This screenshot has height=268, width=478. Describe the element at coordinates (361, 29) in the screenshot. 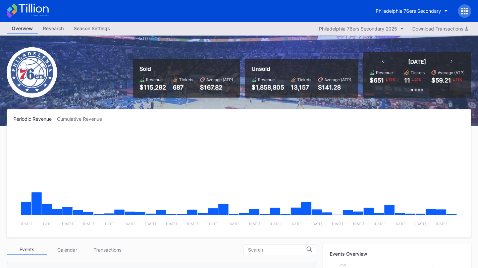

I see `button: Philadelphia 76ers Secondary 2025` at that location.